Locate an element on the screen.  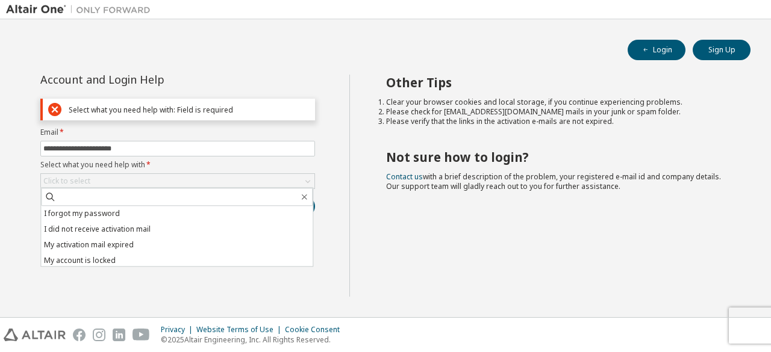
a: Contact us is located at coordinates (404, 176).